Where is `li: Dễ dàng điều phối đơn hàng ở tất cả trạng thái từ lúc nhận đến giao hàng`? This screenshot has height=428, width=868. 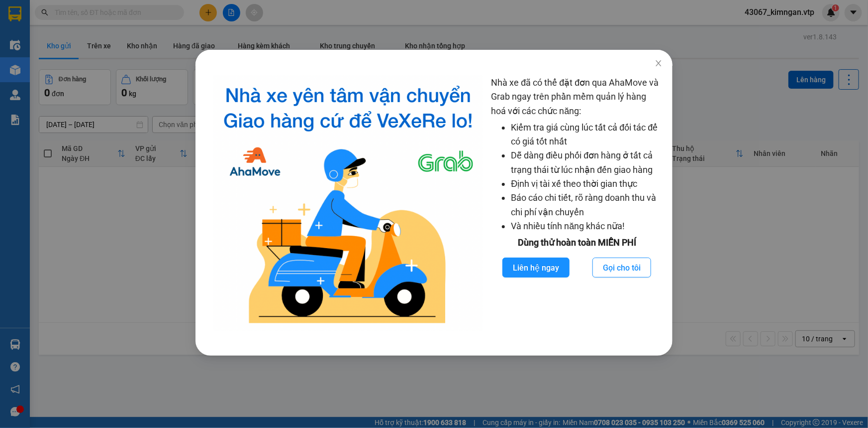 li: Dễ dàng điều phối đơn hàng ở tất cả trạng thái từ lúc nhận đến giao hàng is located at coordinates (587, 162).